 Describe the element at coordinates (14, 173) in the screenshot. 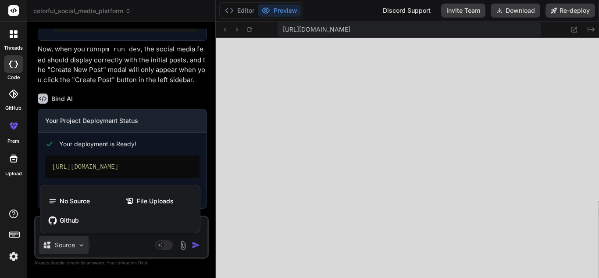

I see `label: Upload` at that location.